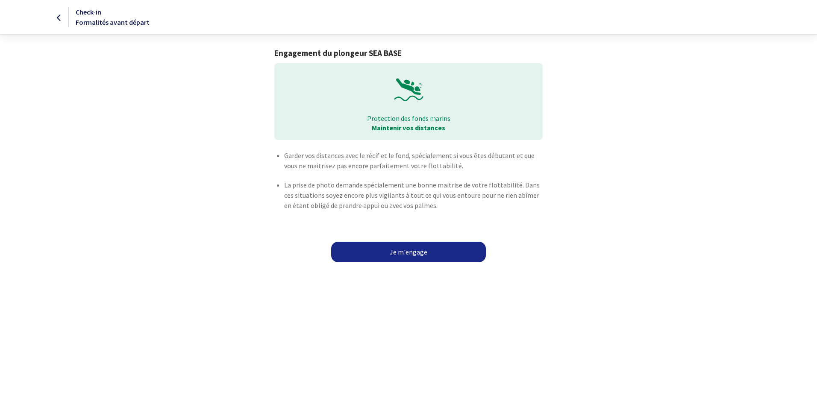 This screenshot has width=817, height=398. Describe the element at coordinates (408, 118) in the screenshot. I see `p: Protection des fonds marins` at that location.